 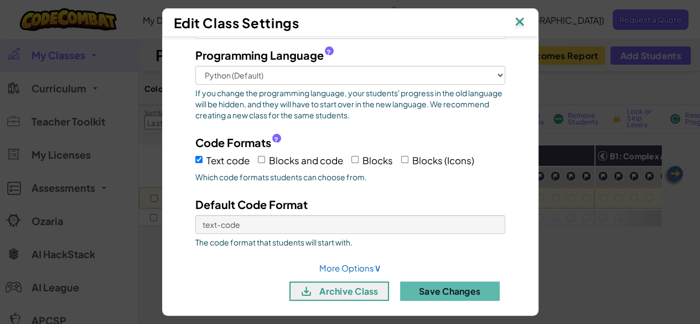 What do you see at coordinates (199, 159) in the screenshot?
I see `input: Text code` at bounding box center [199, 159].